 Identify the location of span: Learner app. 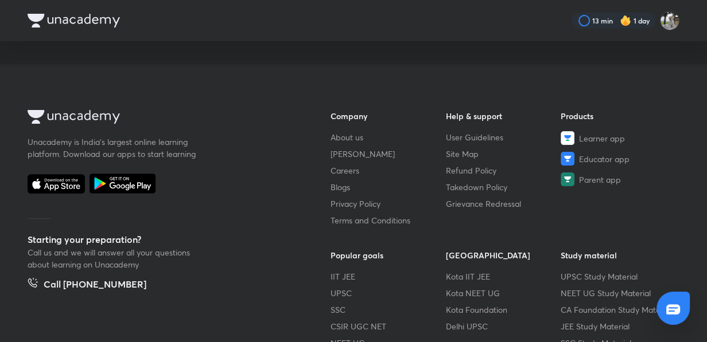
(602, 138).